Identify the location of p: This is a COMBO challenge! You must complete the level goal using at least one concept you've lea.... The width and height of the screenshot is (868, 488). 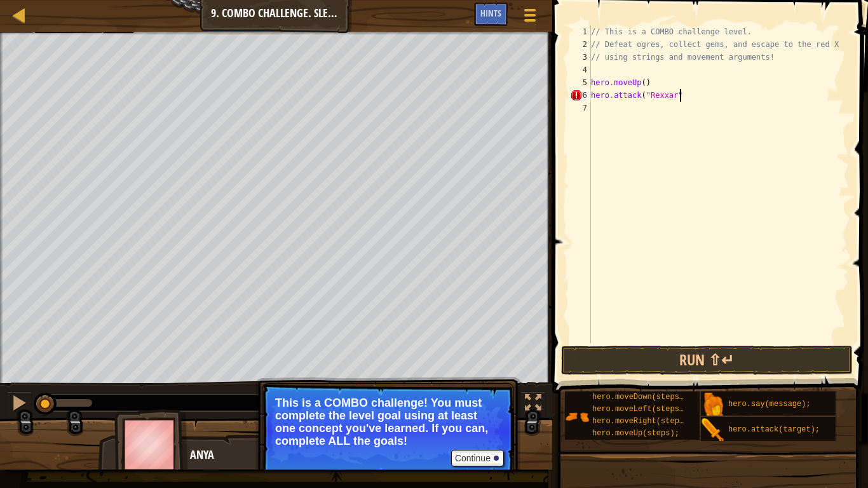
(388, 422).